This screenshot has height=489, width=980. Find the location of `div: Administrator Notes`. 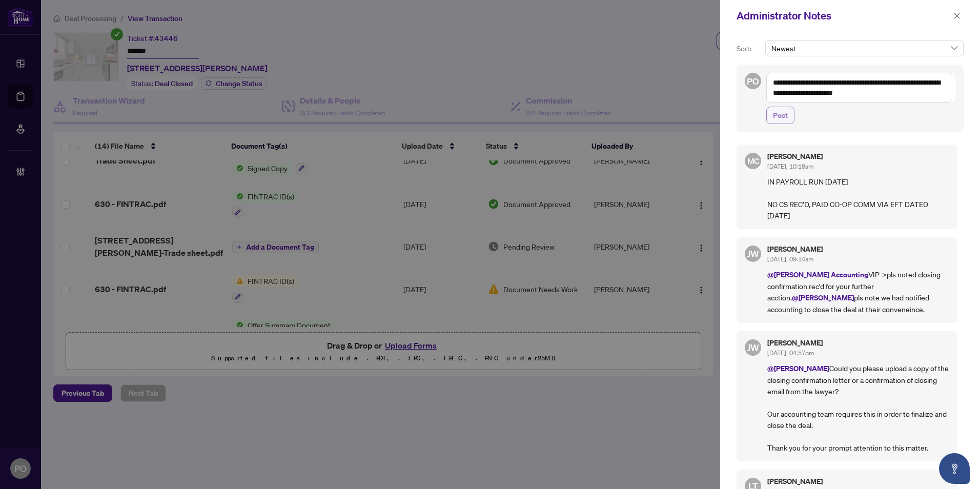

div: Administrator Notes is located at coordinates (843, 16).